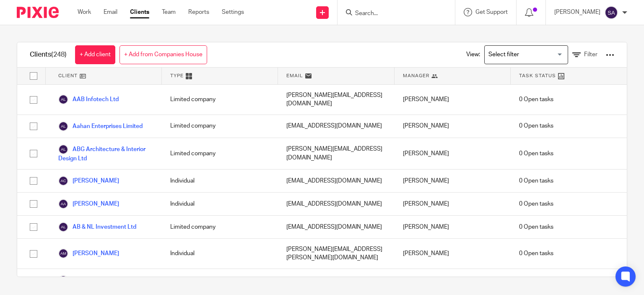 Image resolution: width=644 pixels, height=295 pixels. I want to click on a: + Add from Companies House, so click(163, 55).